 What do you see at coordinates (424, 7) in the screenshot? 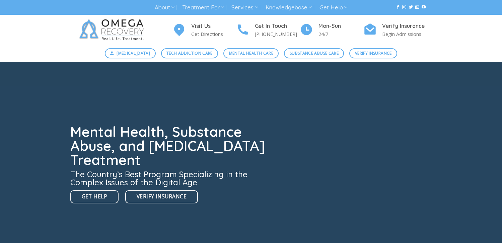
I see `a: Follow on YouTube` at bounding box center [424, 7].